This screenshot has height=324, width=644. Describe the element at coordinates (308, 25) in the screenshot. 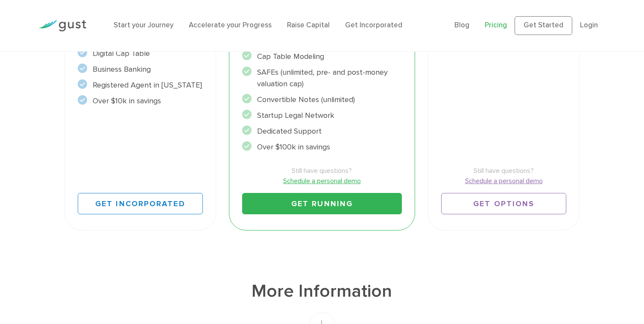

I see `a: Raise Capital` at that location.